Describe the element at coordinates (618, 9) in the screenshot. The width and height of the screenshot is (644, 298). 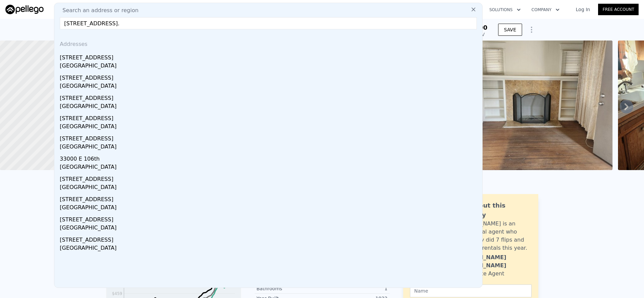
I see `a: Free Account` at that location.